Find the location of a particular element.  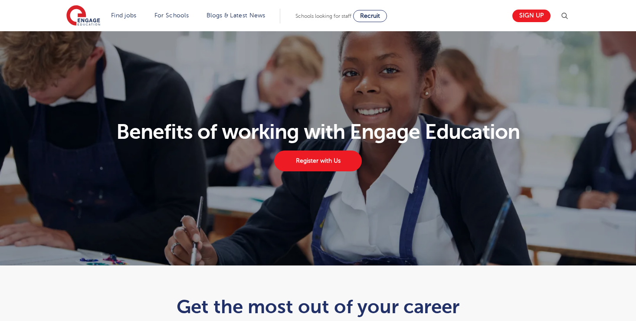

a: Blogs & Latest News is located at coordinates (236, 15).